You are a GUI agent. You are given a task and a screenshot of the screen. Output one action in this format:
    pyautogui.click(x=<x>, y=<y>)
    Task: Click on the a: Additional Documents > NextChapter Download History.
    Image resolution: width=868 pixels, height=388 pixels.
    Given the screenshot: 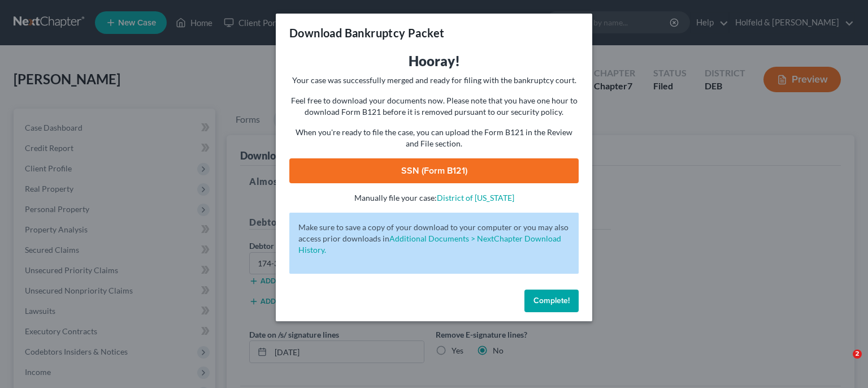 What is the action you would take?
    pyautogui.click(x=430, y=243)
    